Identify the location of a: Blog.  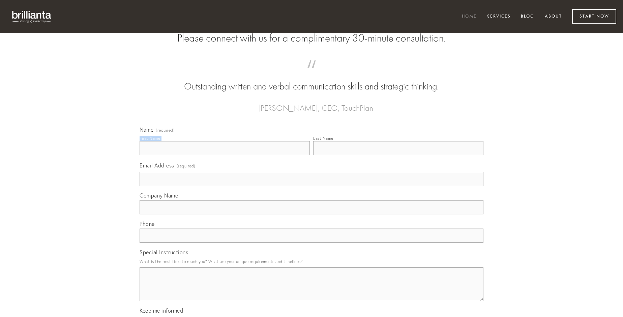
(528, 17).